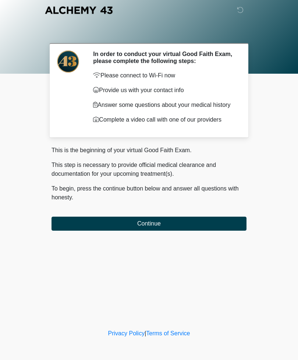 The height and width of the screenshot is (360, 298). I want to click on button: Continue, so click(149, 224).